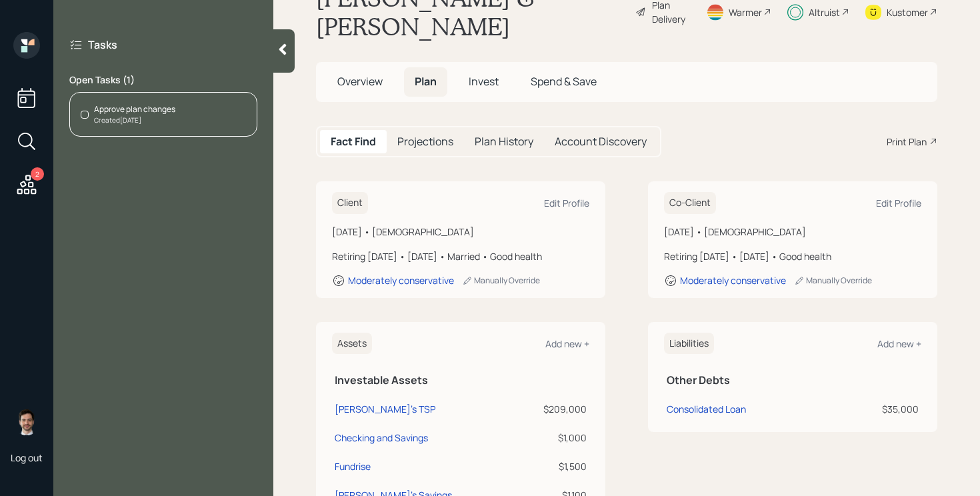 The image size is (980, 496). I want to click on span: Invest, so click(483, 82).